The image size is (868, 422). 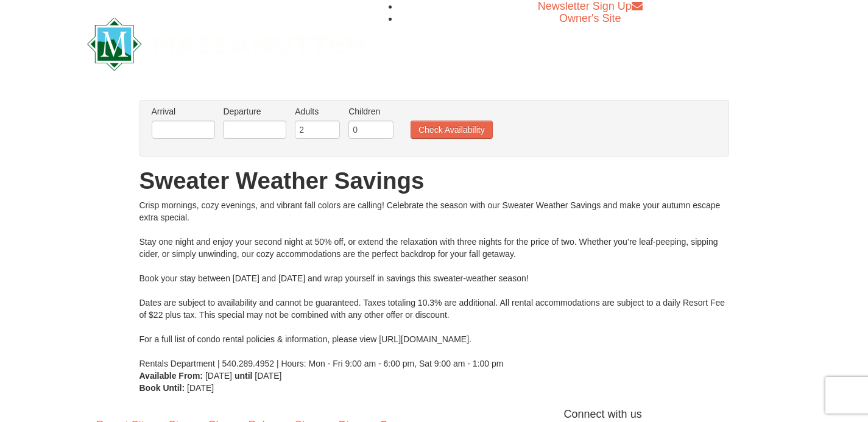 I want to click on img: Massanutten Resort Logo, so click(x=226, y=44).